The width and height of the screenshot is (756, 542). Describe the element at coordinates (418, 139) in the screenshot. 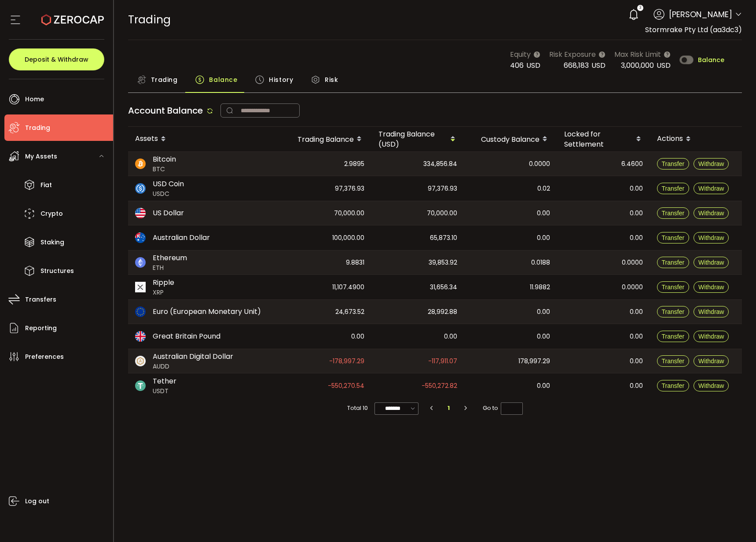

I see `div: Trading Balance (USD)` at that location.